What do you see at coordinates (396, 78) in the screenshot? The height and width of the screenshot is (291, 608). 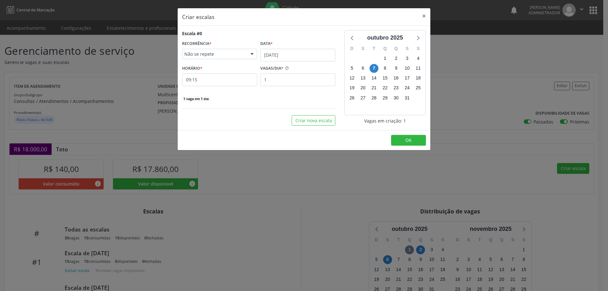 I see `span: quinta-feira, 16 de outubro de 2025` at bounding box center [396, 78].